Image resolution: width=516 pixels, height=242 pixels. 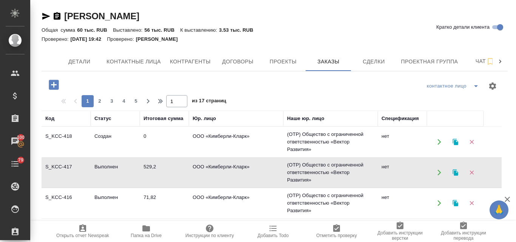 I want to click on p: Выставлено:, so click(x=128, y=30).